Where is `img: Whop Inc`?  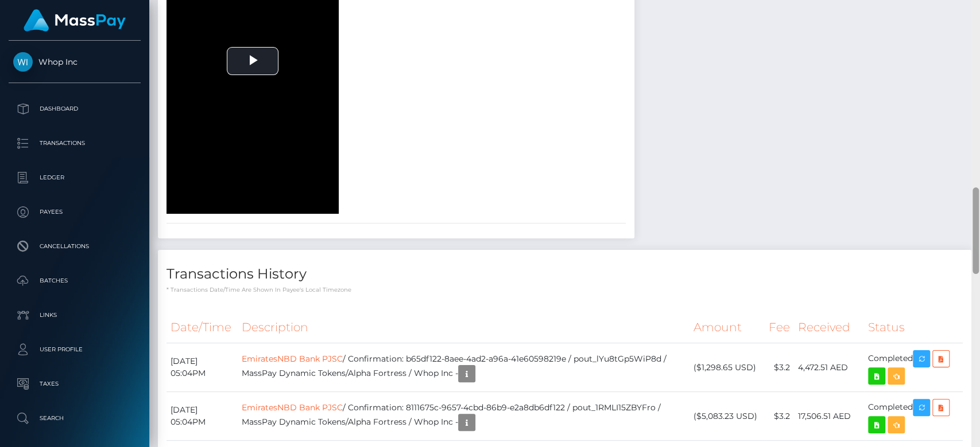 img: Whop Inc is located at coordinates (23, 62).